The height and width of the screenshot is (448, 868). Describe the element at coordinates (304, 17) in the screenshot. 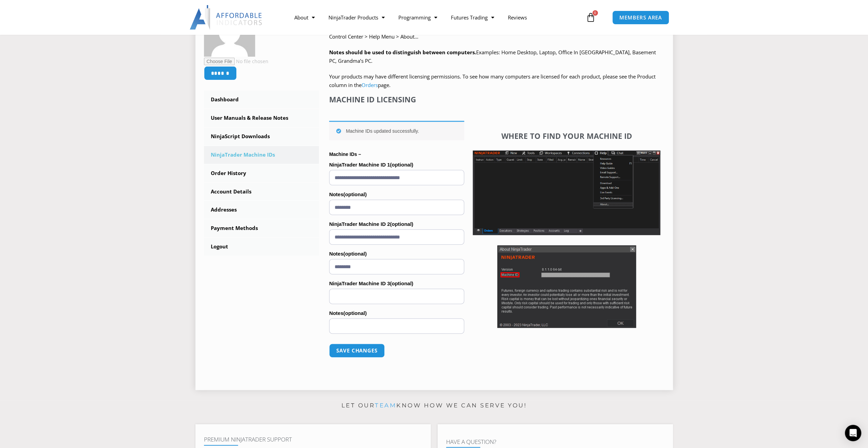

I see `a: About` at that location.